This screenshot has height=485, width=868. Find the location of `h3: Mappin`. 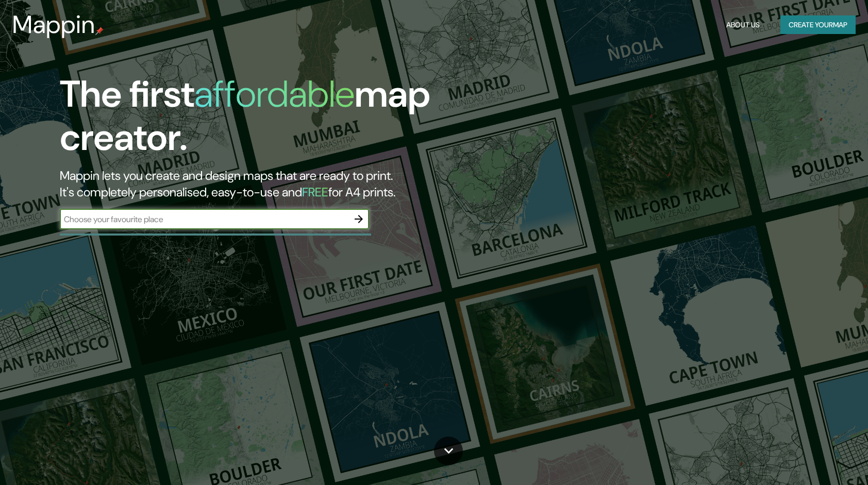

h3: Mappin is located at coordinates (53, 24).